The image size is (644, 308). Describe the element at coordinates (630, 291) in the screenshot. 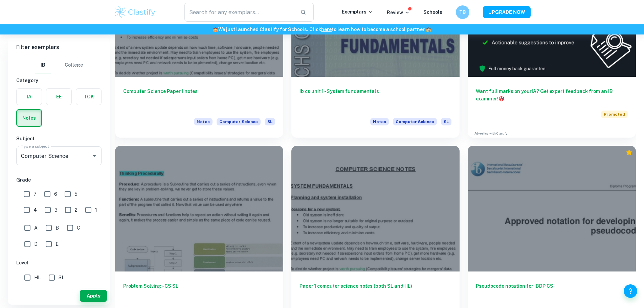

I see `button: Help and Feedback` at that location.